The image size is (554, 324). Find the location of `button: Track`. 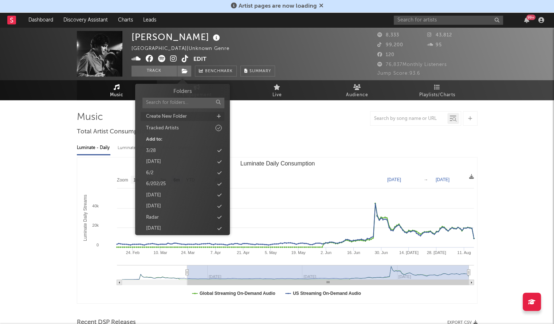

button: Track is located at coordinates (154, 71).